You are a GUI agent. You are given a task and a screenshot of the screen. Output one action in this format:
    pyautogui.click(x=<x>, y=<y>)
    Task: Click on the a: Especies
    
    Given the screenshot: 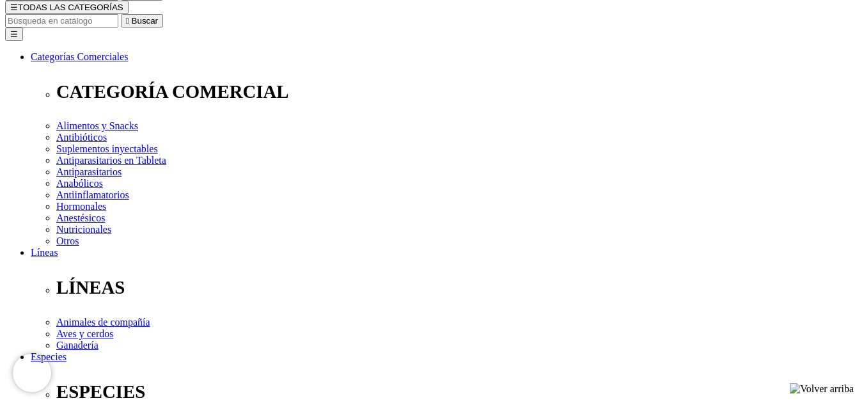 What is the action you would take?
    pyautogui.click(x=49, y=356)
    